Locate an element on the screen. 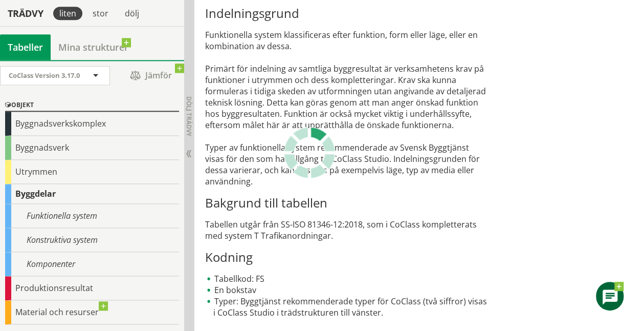 The image size is (644, 331). div: Produktionsresultat is located at coordinates (92, 288).